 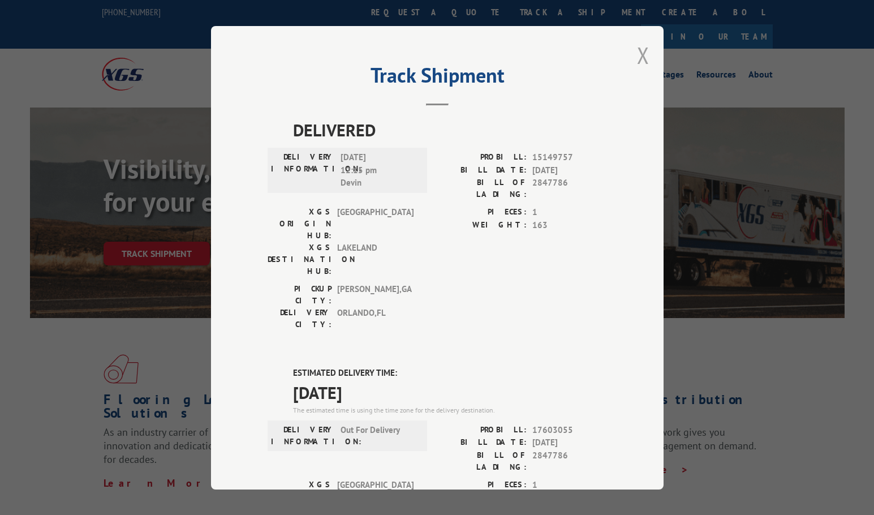 I want to click on label: PICKUP CITY:, so click(x=299, y=295).